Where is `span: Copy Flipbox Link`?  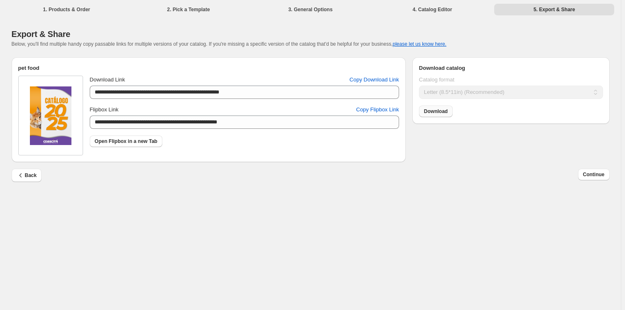
span: Copy Flipbox Link is located at coordinates (378, 110).